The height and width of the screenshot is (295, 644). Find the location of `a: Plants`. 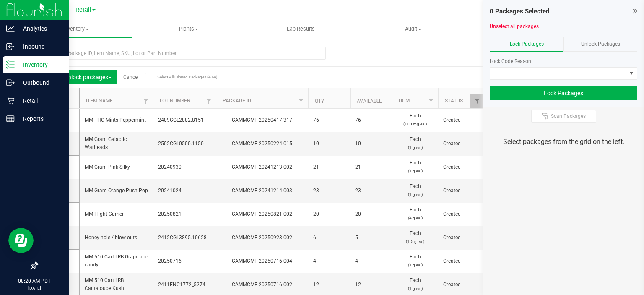

a: Plants is located at coordinates (189, 29).